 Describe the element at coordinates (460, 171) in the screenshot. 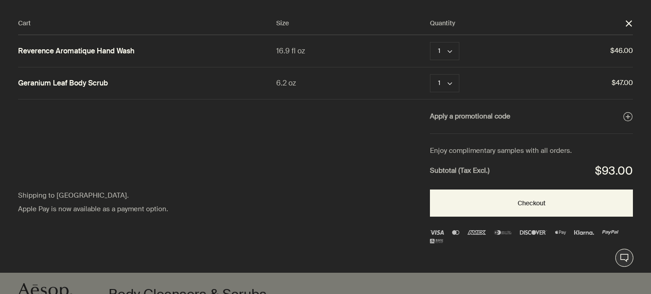

I see `strong: Subtotal (Tax Excl.)` at that location.